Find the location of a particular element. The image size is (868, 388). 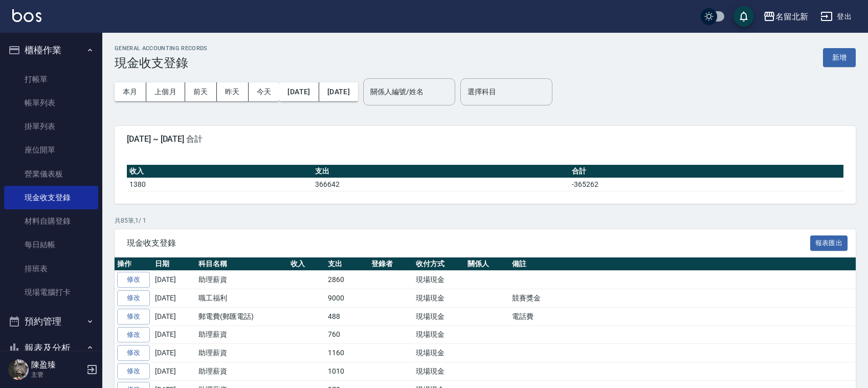

th: 科目名稱 is located at coordinates (242, 264).